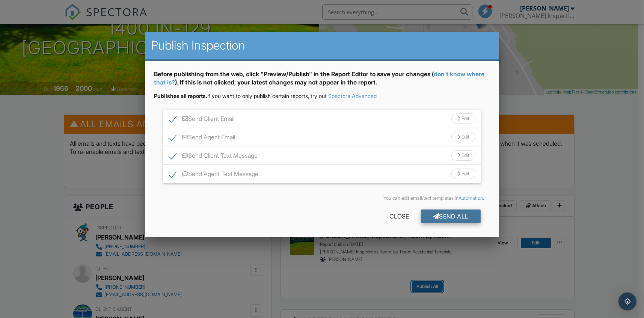  What do you see at coordinates (451, 216) in the screenshot?
I see `div: Send All` at bounding box center [451, 216].